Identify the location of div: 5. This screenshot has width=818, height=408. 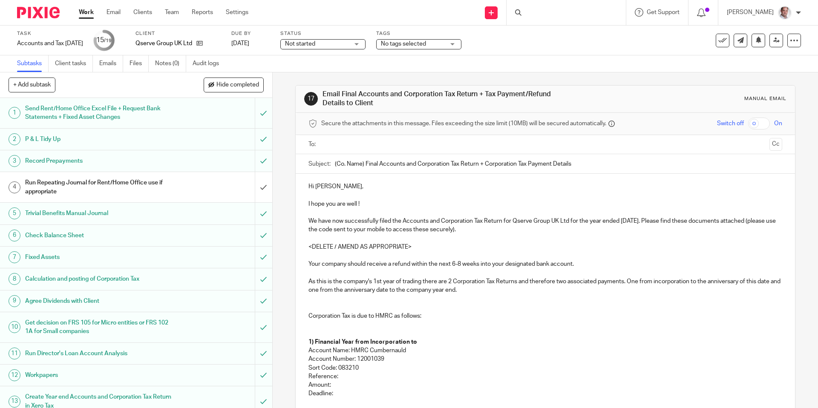
(14, 214).